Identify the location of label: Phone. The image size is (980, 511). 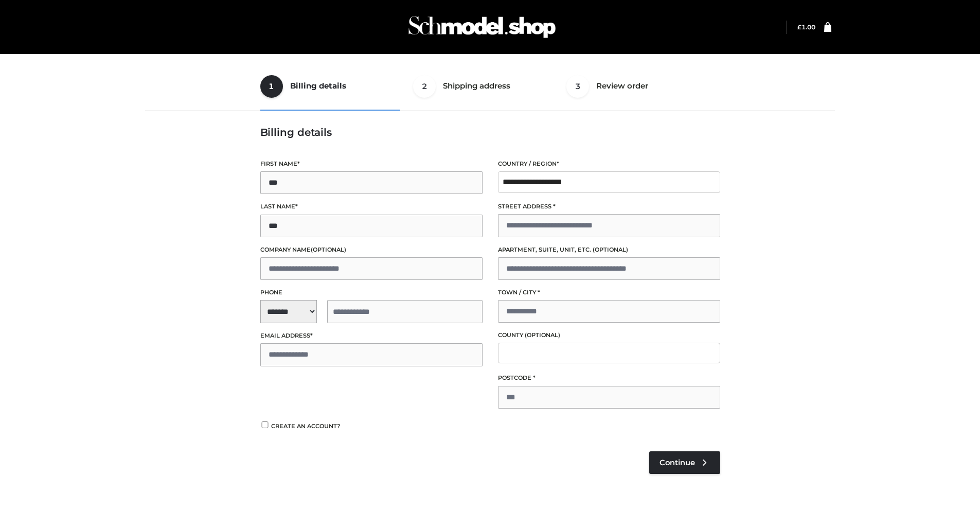
(371, 292).